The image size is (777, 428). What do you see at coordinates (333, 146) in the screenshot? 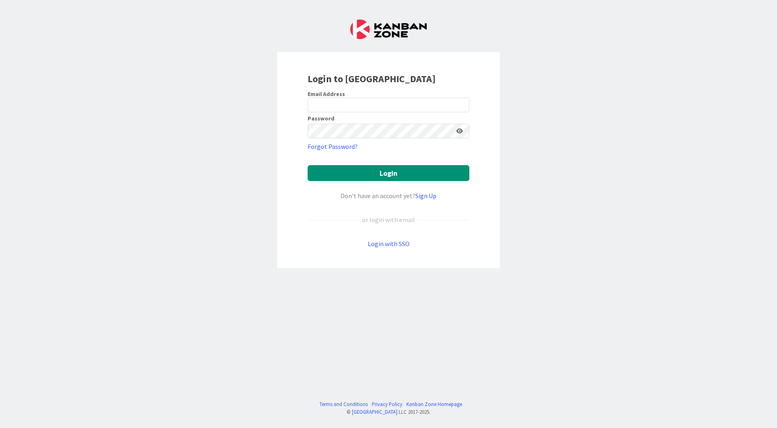
I see `a: Forgot Password?` at bounding box center [333, 146].